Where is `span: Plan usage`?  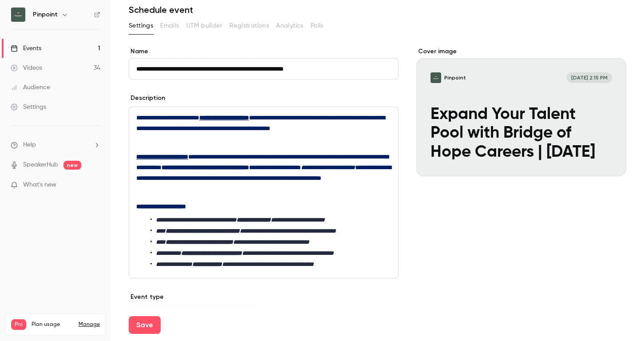
span: Plan usage is located at coordinates (52, 325).